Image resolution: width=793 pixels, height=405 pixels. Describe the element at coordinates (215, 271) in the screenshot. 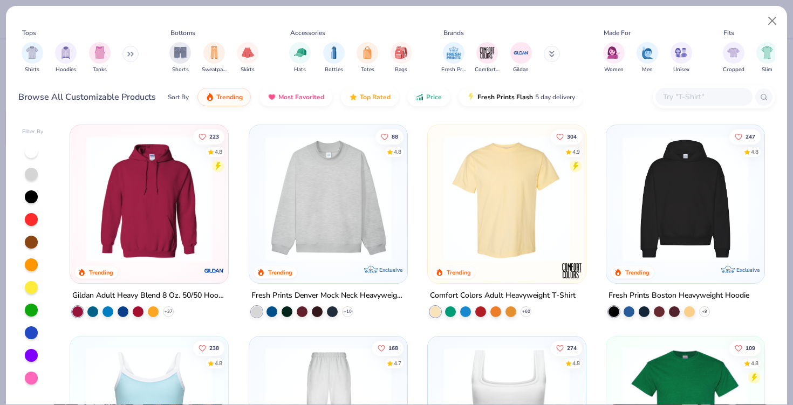

I see `img: Gildan logo` at that location.